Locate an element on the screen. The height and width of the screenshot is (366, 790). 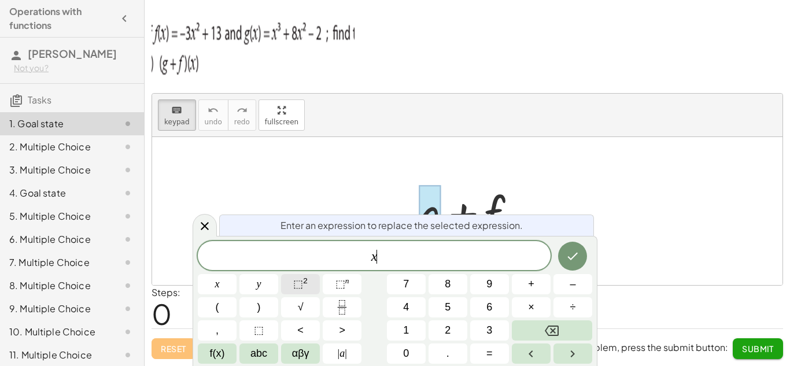
button: Alphabet is located at coordinates (259, 353).